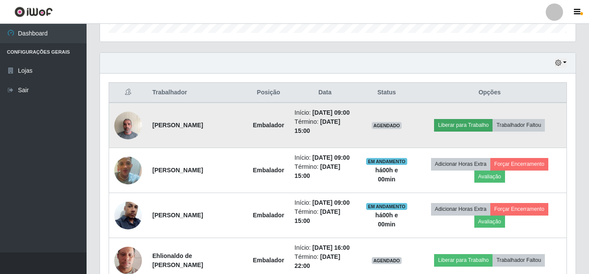 This screenshot has height=274, width=589. What do you see at coordinates (197, 93) in the screenshot?
I see `th: Trabalhador` at bounding box center [197, 93].